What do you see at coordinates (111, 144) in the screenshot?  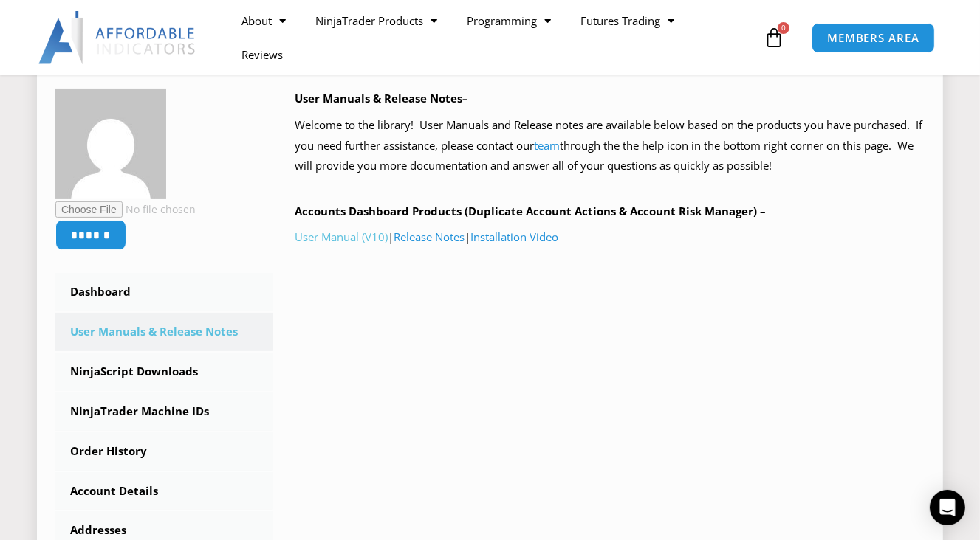 I see `img: daf13875f702346ef2aa4a9825fa186254ef7f592ac1972df11a15cddffcd600` at bounding box center [111, 144].